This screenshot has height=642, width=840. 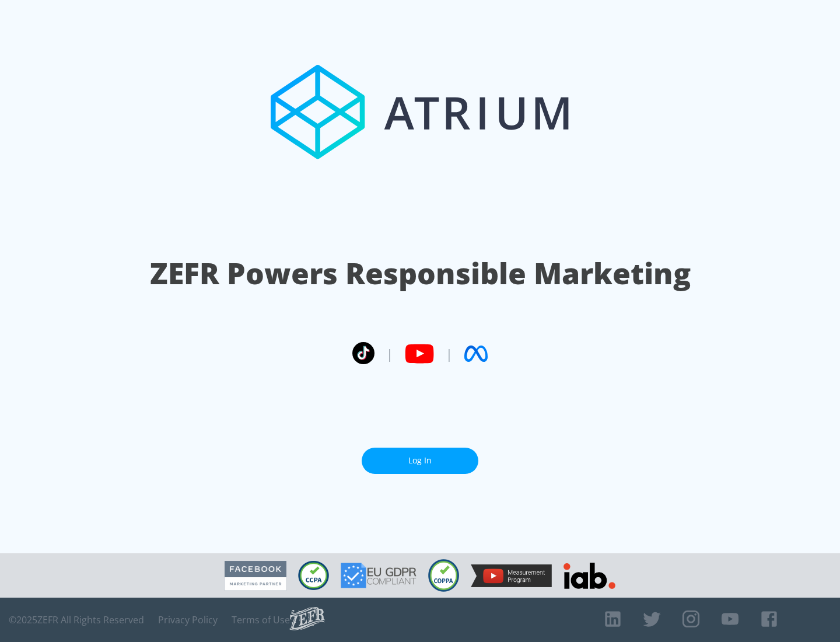 I want to click on img: GDPR Compliant, so click(x=379, y=575).